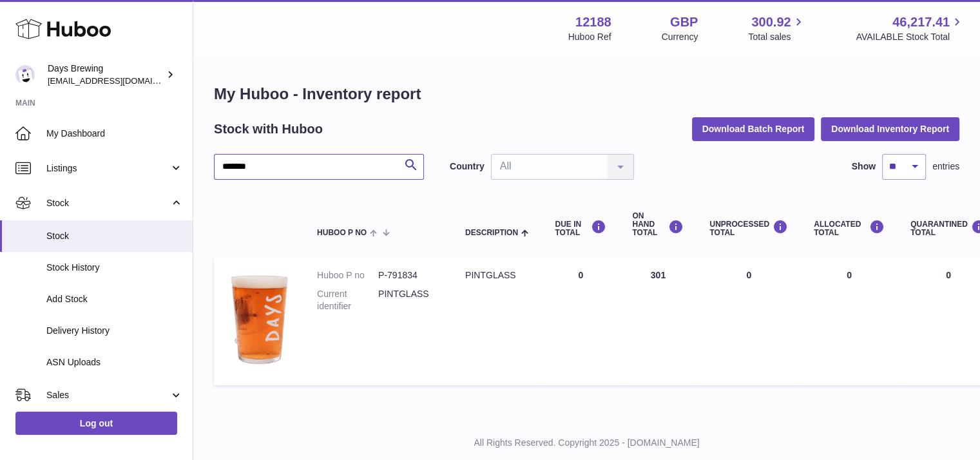  I want to click on label: Show, so click(864, 166).